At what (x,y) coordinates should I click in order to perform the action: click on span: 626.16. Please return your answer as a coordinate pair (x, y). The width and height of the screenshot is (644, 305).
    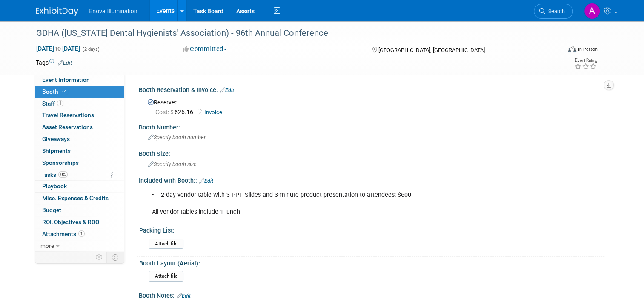
    Looking at the image, I should click on (176, 112).